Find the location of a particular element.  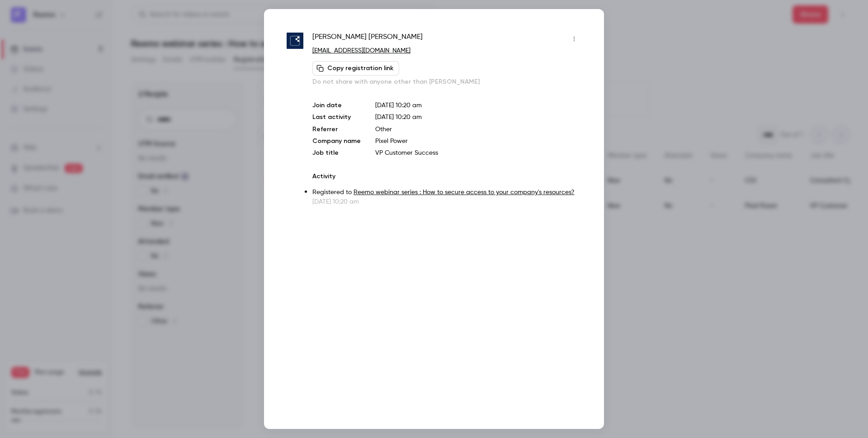

p: Job title is located at coordinates (337, 153).